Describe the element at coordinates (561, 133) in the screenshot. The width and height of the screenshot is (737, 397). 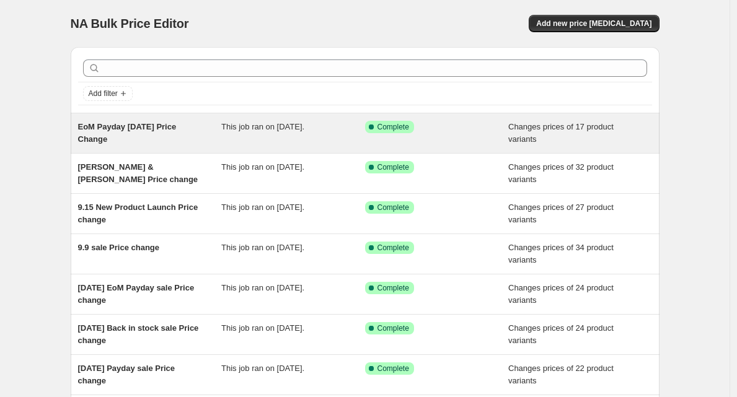
I see `span: Changes prices of 17 product variants` at that location.